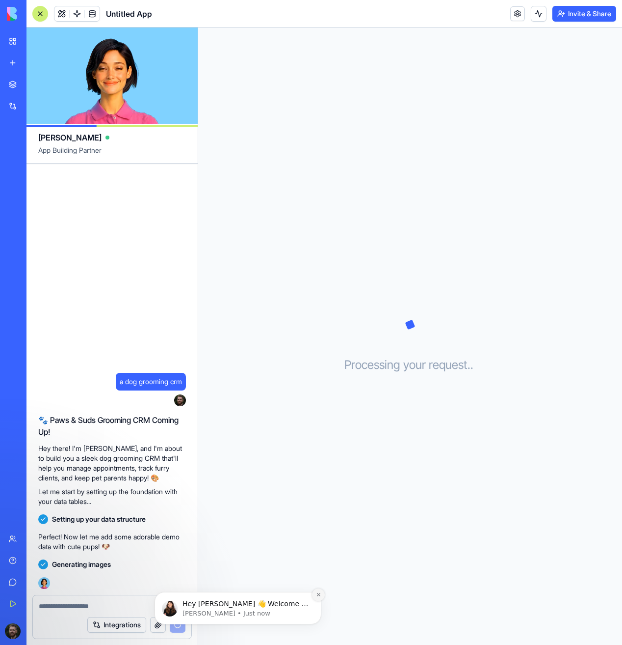 The width and height of the screenshot is (622, 645). I want to click on p: Message from Shelly, sent Just now, so click(106, 83).